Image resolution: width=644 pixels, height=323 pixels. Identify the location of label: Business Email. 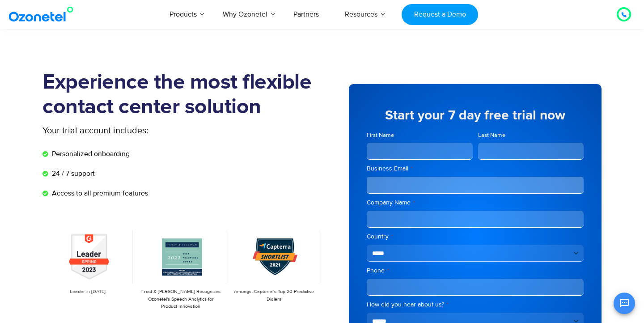
(475, 168).